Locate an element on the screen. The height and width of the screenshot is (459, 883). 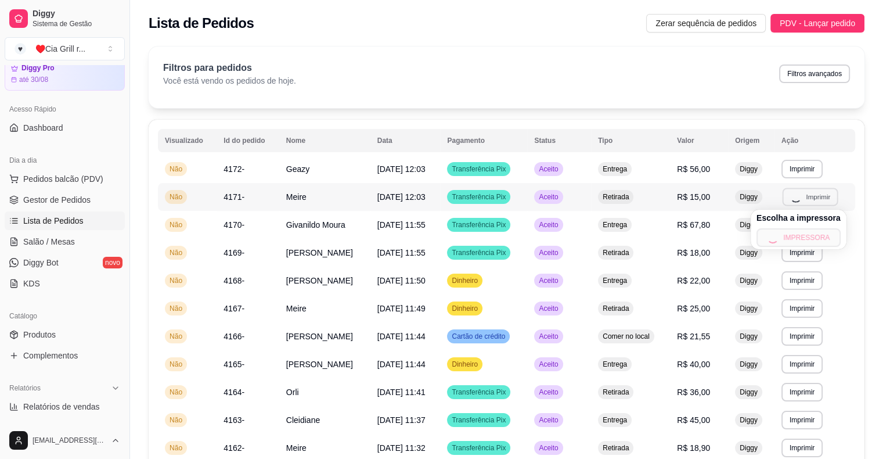
span: R$ 22,00 is located at coordinates (693, 280).